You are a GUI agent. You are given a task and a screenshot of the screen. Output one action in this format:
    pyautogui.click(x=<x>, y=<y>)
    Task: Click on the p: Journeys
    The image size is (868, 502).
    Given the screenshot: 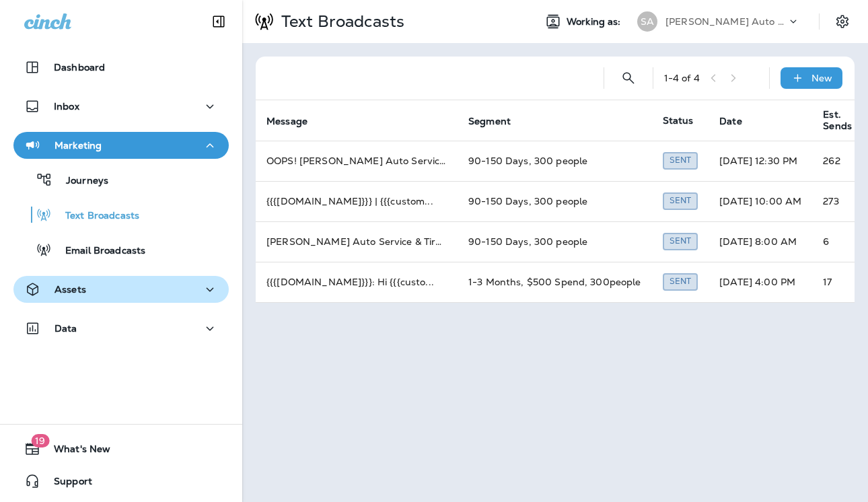 What is the action you would take?
    pyautogui.click(x=80, y=181)
    